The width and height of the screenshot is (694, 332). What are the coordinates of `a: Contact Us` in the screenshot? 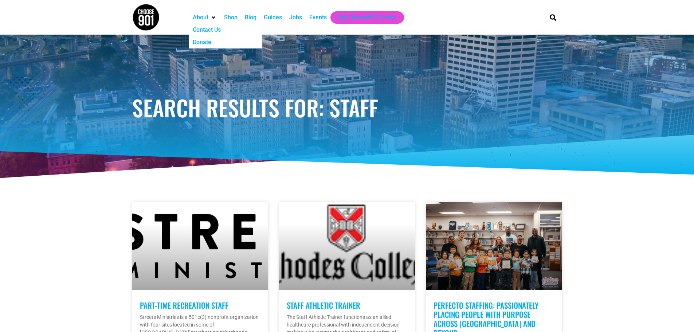 It's located at (207, 30).